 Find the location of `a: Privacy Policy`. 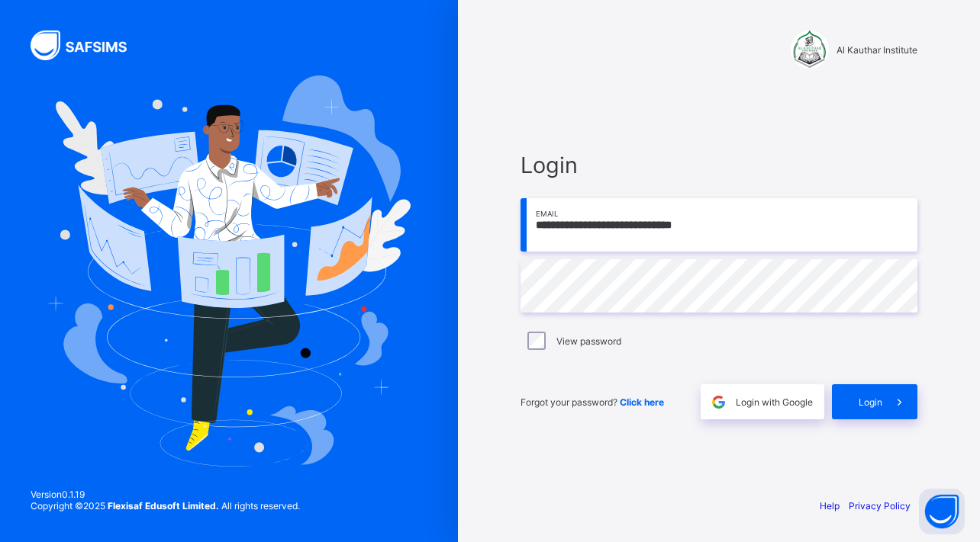

a: Privacy Policy is located at coordinates (879, 506).